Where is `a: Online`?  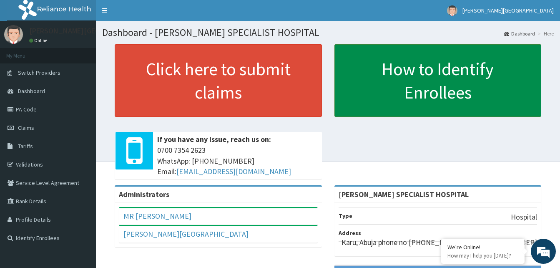 a: Online is located at coordinates (39, 40).